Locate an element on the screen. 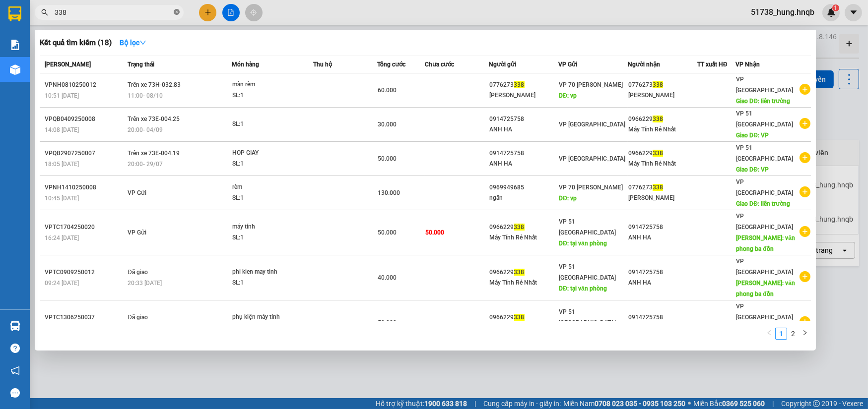  div: VPNH0810250012 is located at coordinates (84, 84).